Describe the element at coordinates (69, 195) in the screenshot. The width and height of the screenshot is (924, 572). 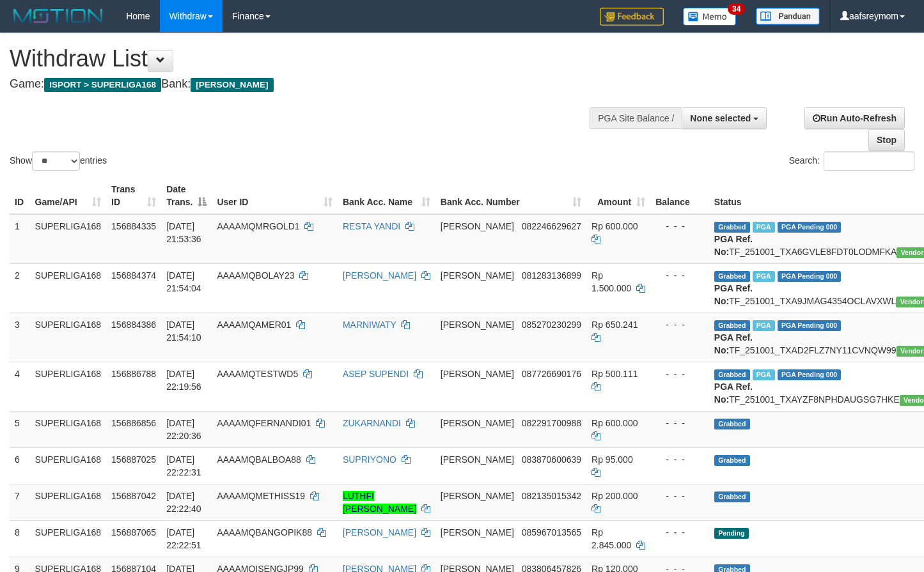
I see `th: Game/API: activate to sort column ascending` at that location.